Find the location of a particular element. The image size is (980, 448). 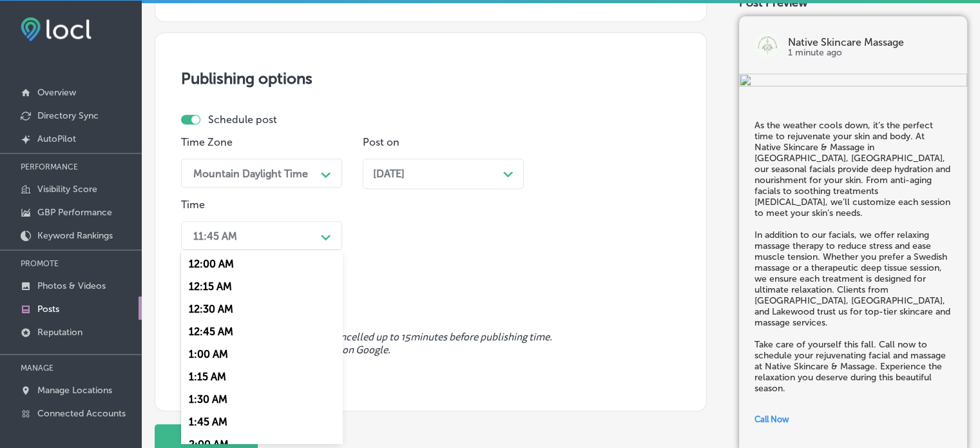

div: 11:45 AM is located at coordinates (215, 235).